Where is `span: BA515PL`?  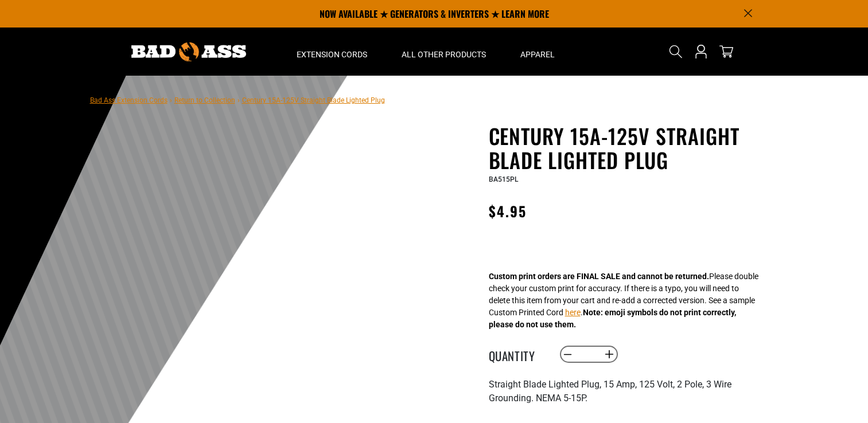 span: BA515PL is located at coordinates (503, 180).